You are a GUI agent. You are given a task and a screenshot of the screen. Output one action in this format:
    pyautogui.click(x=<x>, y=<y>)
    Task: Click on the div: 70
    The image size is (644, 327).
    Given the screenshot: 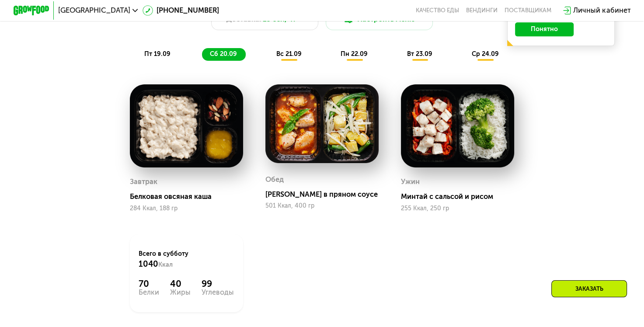 What is the action you would take?
    pyautogui.click(x=149, y=284)
    